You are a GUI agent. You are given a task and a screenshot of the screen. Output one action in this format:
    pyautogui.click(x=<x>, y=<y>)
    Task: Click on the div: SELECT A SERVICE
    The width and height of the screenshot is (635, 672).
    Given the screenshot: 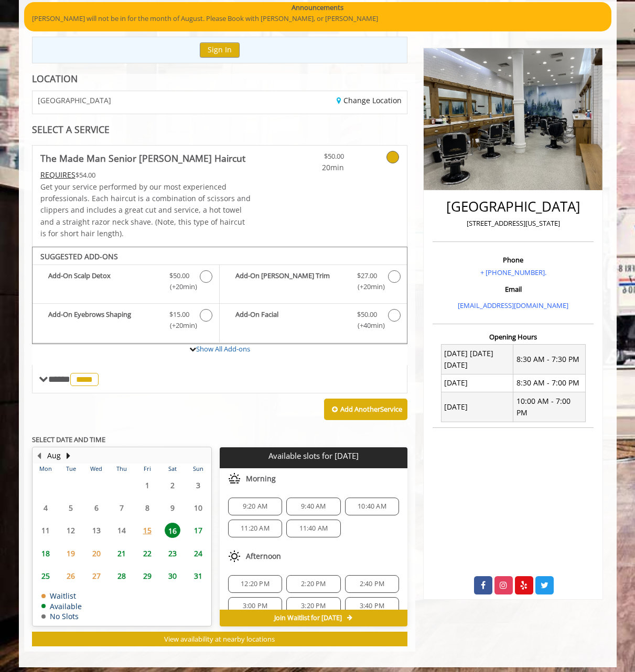 What is the action you would take?
    pyautogui.click(x=220, y=129)
    